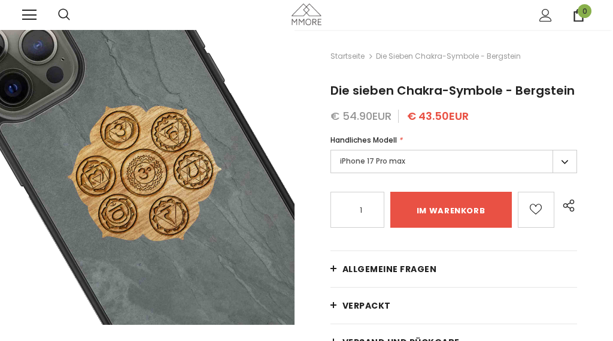  I want to click on a: Startseite, so click(347, 56).